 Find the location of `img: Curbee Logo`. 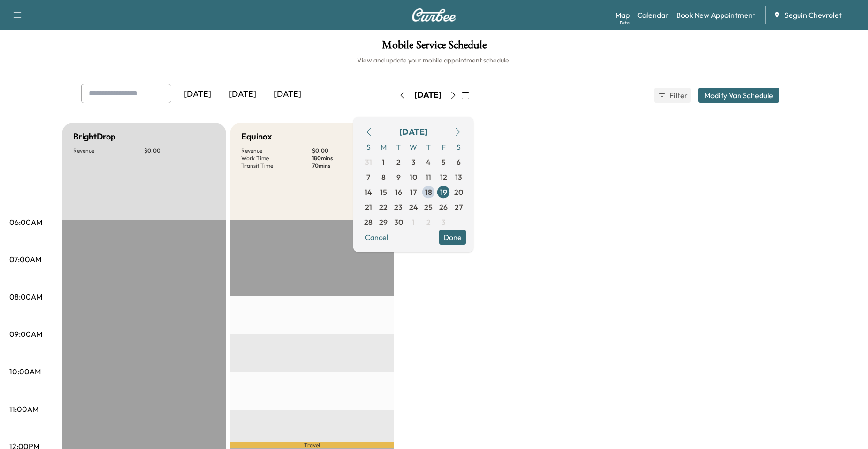

img: Curbee Logo is located at coordinates (434, 15).